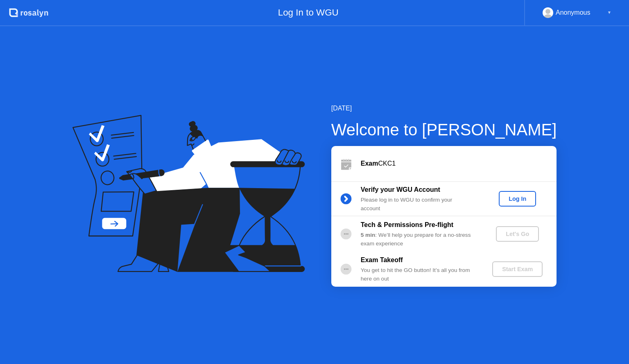 The width and height of the screenshot is (629, 364). Describe the element at coordinates (458, 164) in the screenshot. I see `div: CKC1` at that location.